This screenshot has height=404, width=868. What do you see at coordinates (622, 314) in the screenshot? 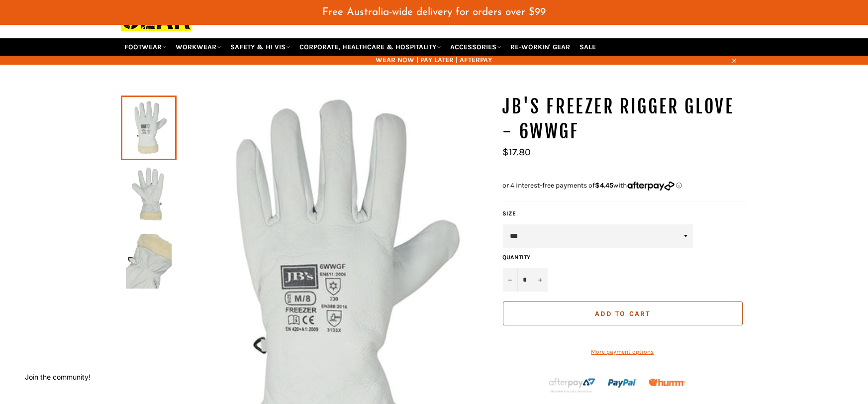
I see `span: Add to Cart` at bounding box center [622, 314].